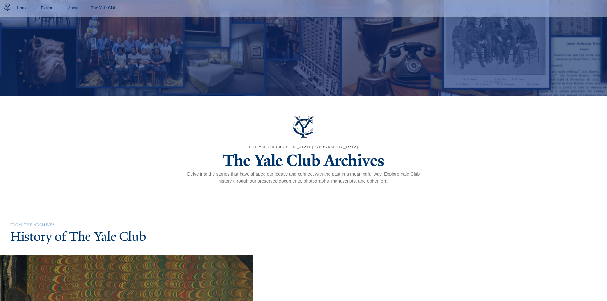 The height and width of the screenshot is (301, 607). Describe the element at coordinates (304, 178) in the screenshot. I see `h6: Delve into the stories that have shaped our legacy and connect with the past in a meaningful way....` at that location.